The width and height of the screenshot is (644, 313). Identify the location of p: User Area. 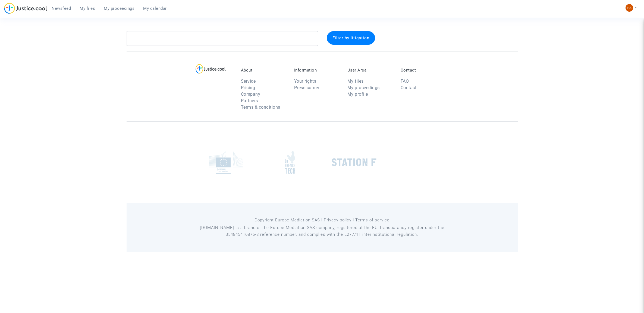
(370, 70).